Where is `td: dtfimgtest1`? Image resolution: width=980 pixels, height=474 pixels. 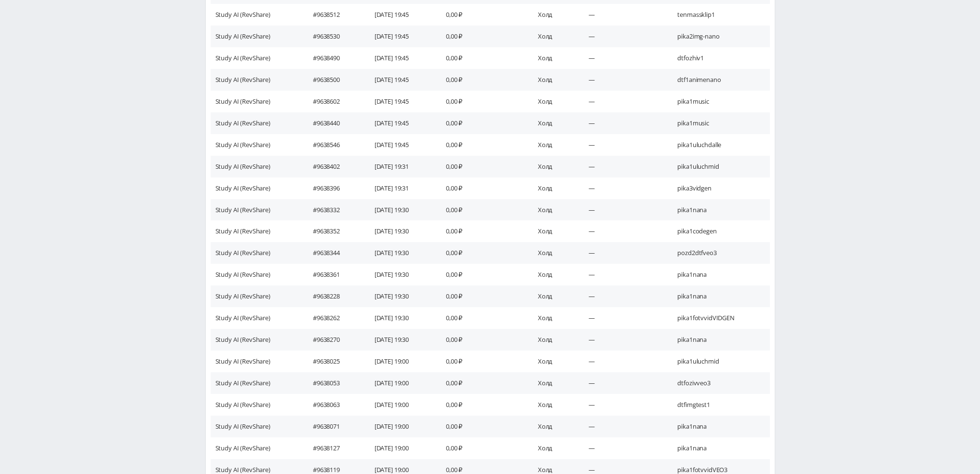 td: dtfimgtest1 is located at coordinates (718, 404).